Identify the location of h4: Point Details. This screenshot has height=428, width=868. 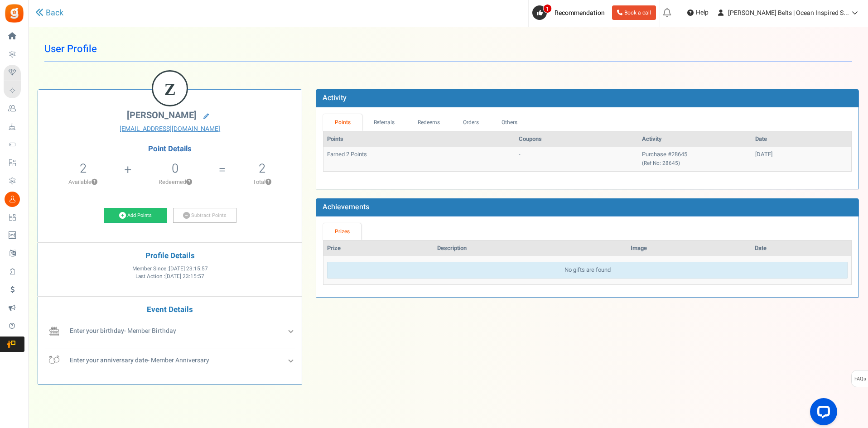
(170, 149).